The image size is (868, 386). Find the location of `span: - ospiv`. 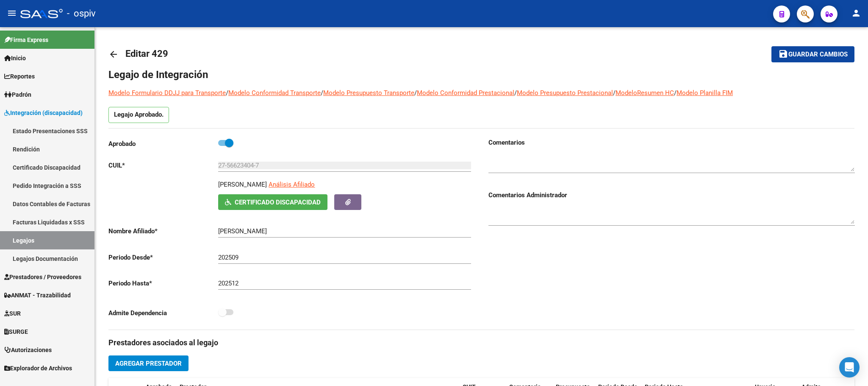

span: - ospiv is located at coordinates (81, 14).